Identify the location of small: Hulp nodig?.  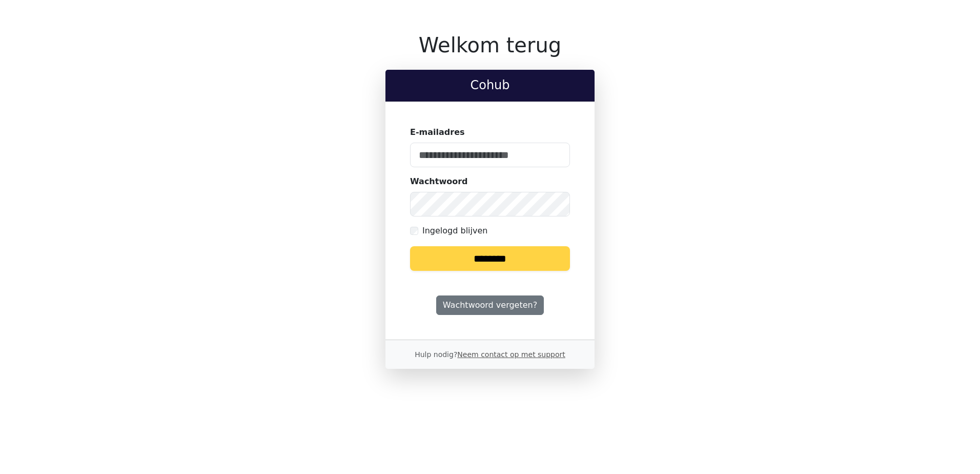
(490, 355).